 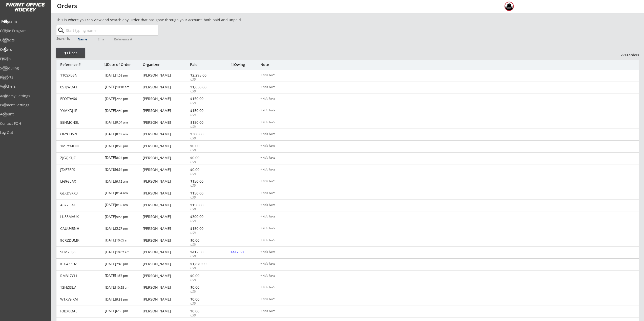 What do you see at coordinates (123, 240) in the screenshot?
I see `font: 10:05 am` at bounding box center [123, 240].